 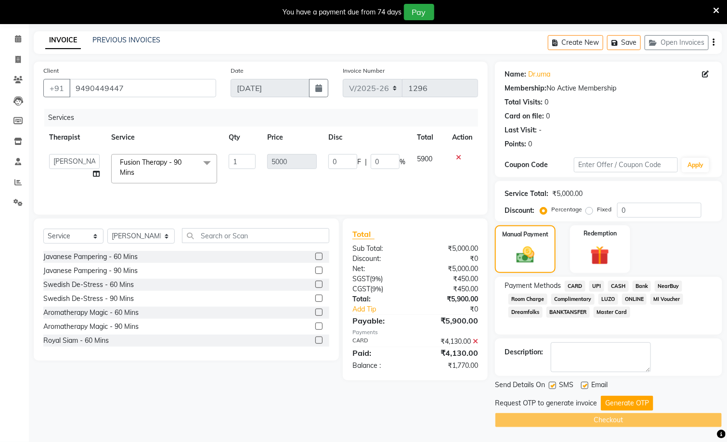 I want to click on button: +91, so click(x=57, y=88).